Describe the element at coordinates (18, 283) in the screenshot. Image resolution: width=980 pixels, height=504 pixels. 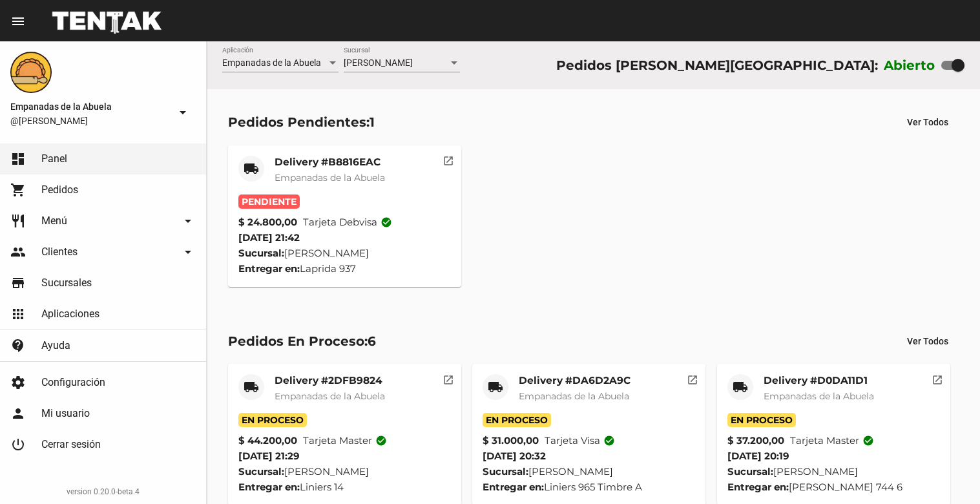
I see `mat-icon: store` at that location.